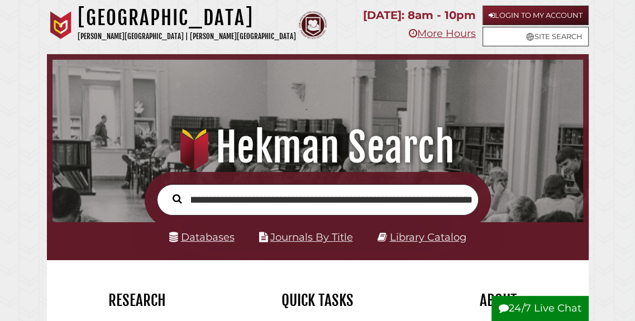  I want to click on a: Login to My Account, so click(535, 15).